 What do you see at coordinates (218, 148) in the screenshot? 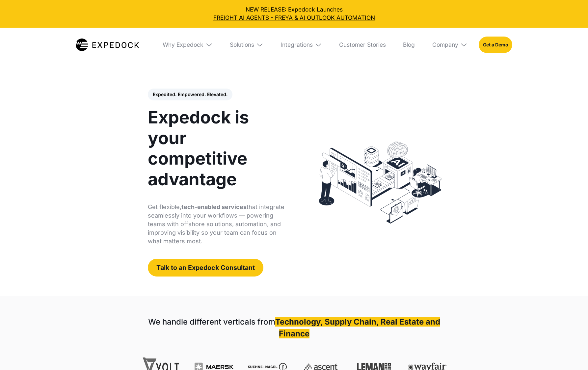
I see `h1: Expedock is your competitive advantage` at bounding box center [218, 148].